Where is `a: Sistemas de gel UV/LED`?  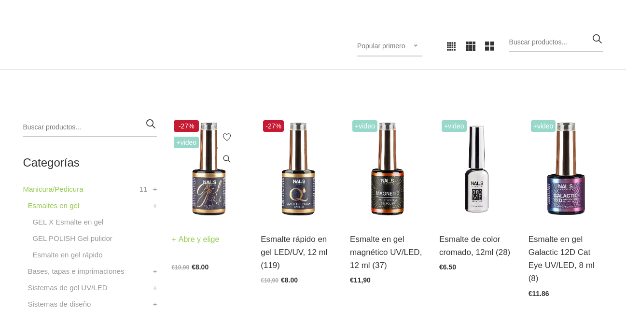 a: Sistemas de gel UV/LED is located at coordinates (67, 288).